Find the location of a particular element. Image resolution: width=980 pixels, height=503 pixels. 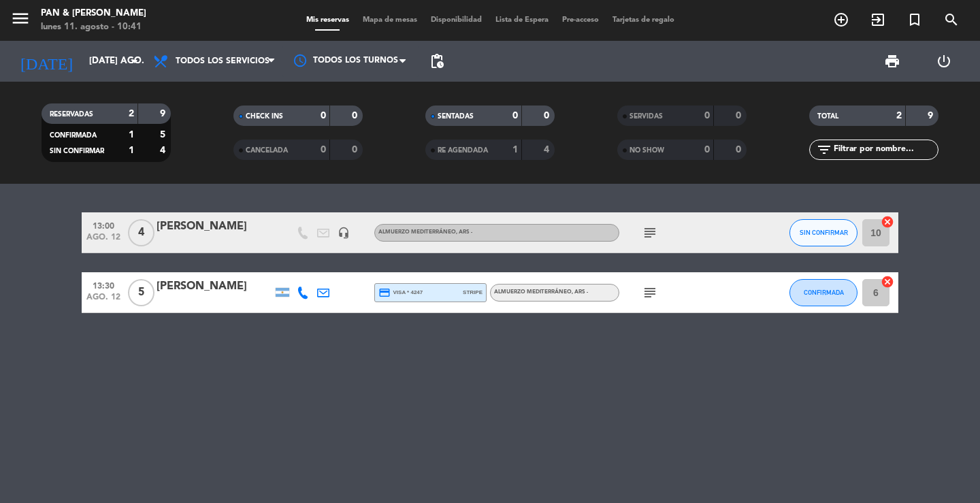

span: print is located at coordinates (892, 62).